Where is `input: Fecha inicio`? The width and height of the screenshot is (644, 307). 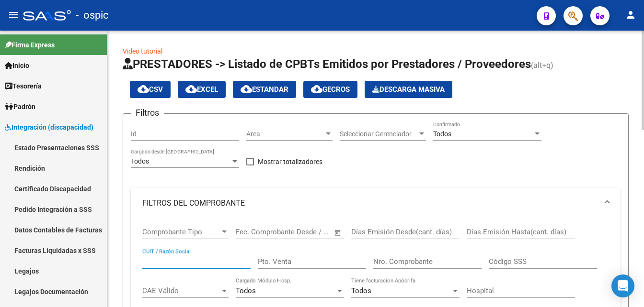 input: Fecha inicio is located at coordinates (255, 232).